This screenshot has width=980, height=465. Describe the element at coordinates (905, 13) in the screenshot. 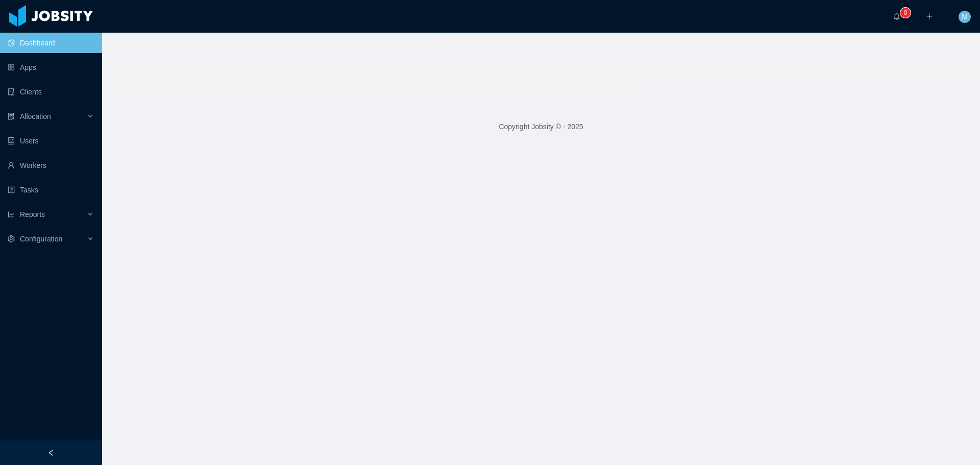

I see `sup: 0` at that location.